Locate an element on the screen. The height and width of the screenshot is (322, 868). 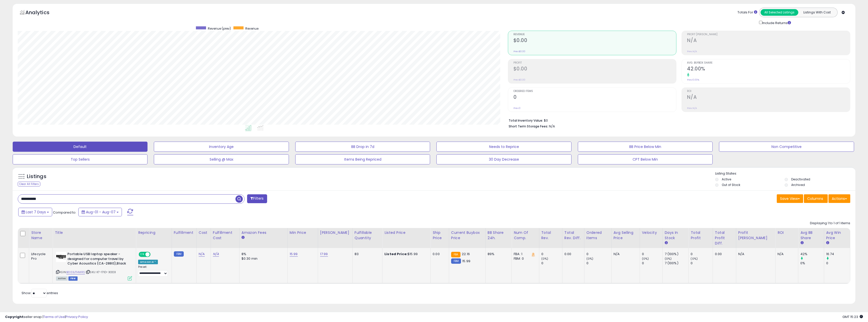
li: $0 is located at coordinates (677, 120).